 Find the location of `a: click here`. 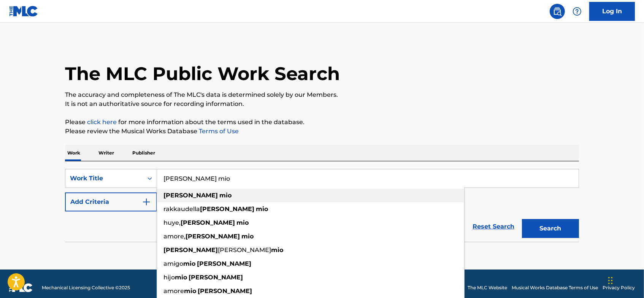

a: click here is located at coordinates (102, 122).